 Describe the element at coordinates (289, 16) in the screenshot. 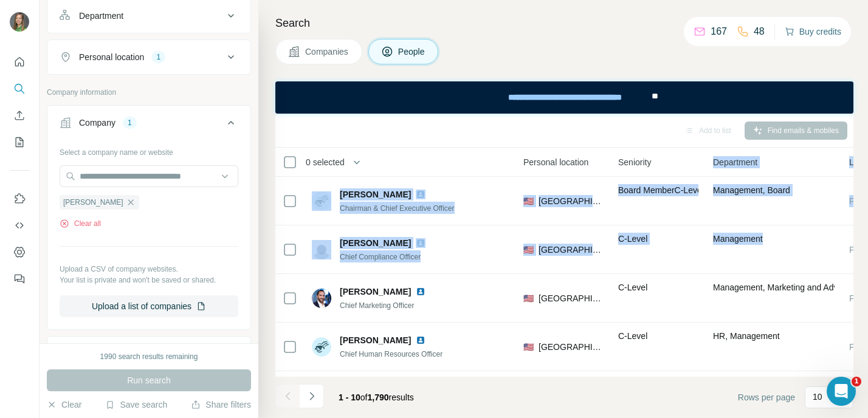

I see `div: Upgrade plan for full access to Surfe` at that location.